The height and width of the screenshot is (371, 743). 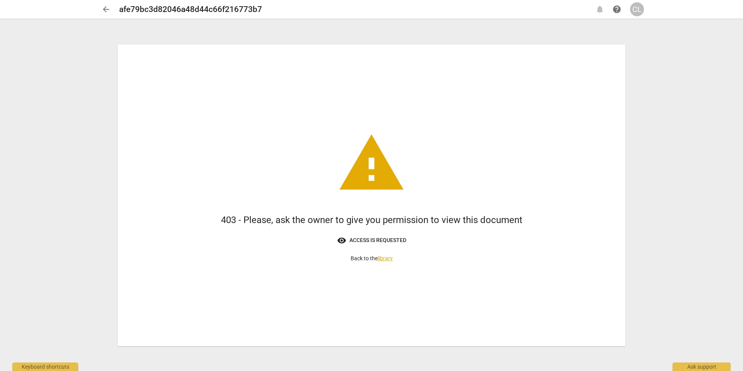 What do you see at coordinates (702, 367) in the screenshot?
I see `div: Ask support` at bounding box center [702, 367].